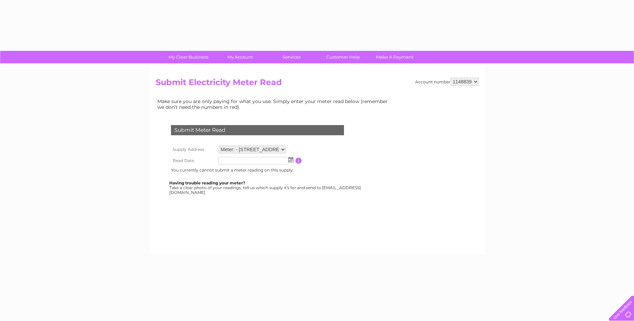  Describe the element at coordinates (447, 82) in the screenshot. I see `div: Account number` at that location.